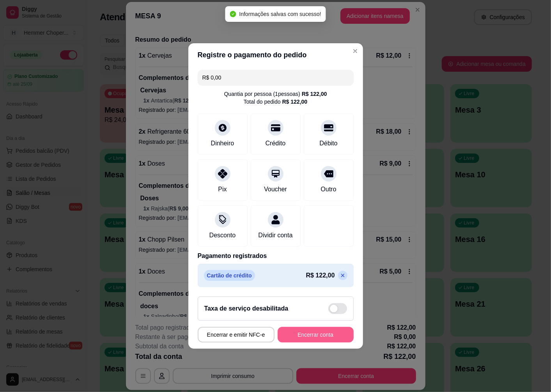 Image resolution: width=551 pixels, height=392 pixels. Describe the element at coordinates (280, 14) in the screenshot. I see `span: Informações salvas com sucesso!` at that location.